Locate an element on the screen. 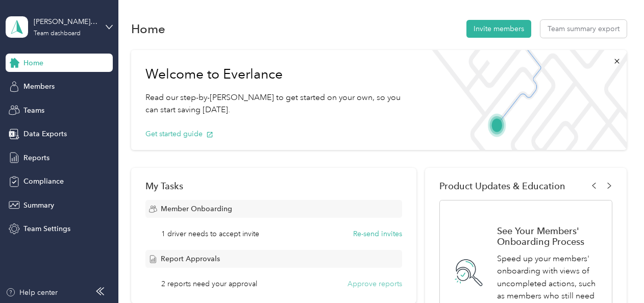 The image size is (644, 303). img: Welcome to everlance is located at coordinates (525, 100).